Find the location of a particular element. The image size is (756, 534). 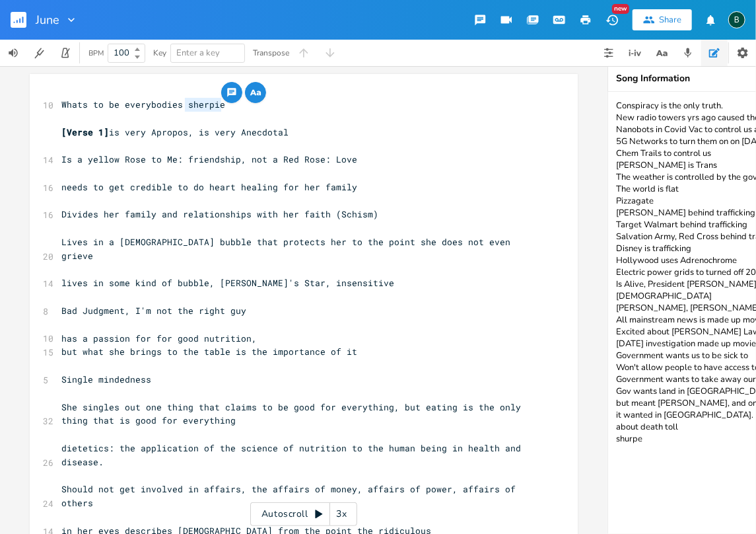

span: needs to get credible to do heart healing for her family is located at coordinates (209, 187).